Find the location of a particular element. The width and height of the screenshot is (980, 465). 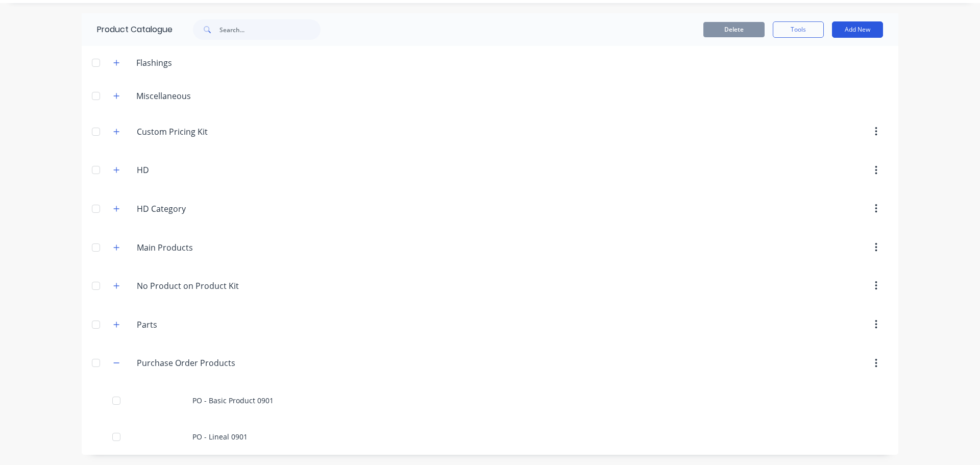

div: PO - Basic Product 0901 is located at coordinates (490, 400).